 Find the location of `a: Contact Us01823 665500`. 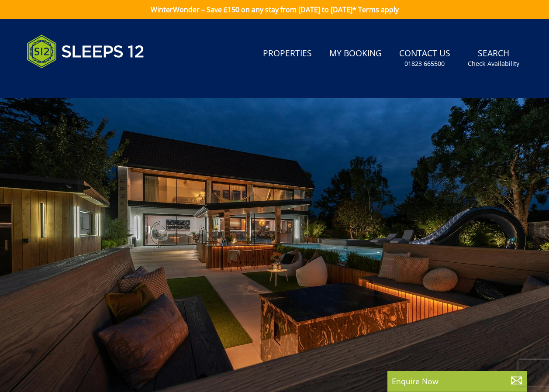

a: Contact Us01823 665500 is located at coordinates (425, 58).